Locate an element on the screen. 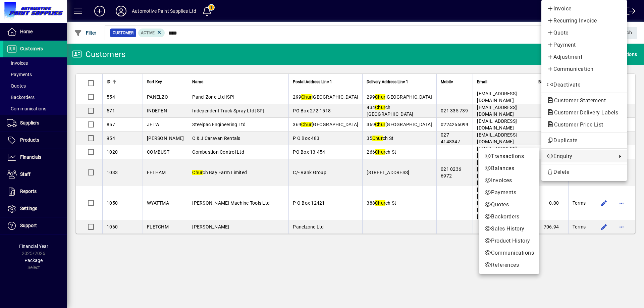  span: Customer Delivery Labels is located at coordinates (584, 113).